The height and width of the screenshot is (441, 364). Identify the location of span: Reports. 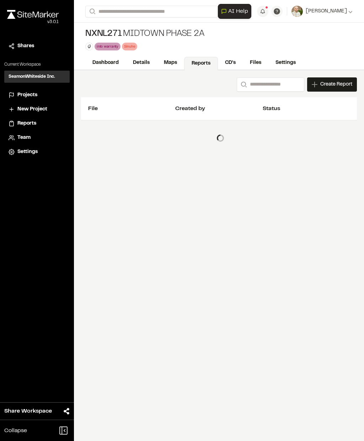
(27, 124).